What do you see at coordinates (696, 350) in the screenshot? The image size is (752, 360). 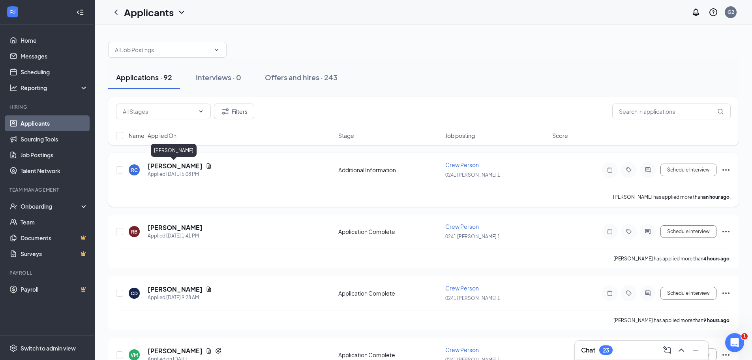 I see `svg: Minimize` at bounding box center [696, 350].